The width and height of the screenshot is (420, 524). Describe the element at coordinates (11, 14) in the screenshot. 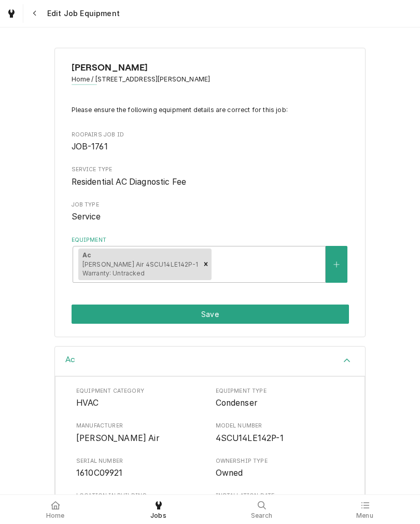

I see `a: Go to Jobs` at that location.